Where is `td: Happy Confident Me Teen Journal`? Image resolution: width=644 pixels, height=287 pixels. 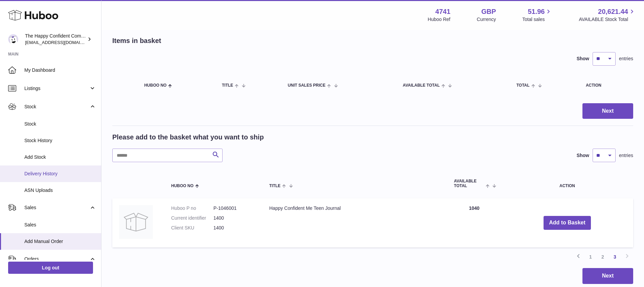
td: Happy Confident Me Teen Journal is located at coordinates (355, 223).